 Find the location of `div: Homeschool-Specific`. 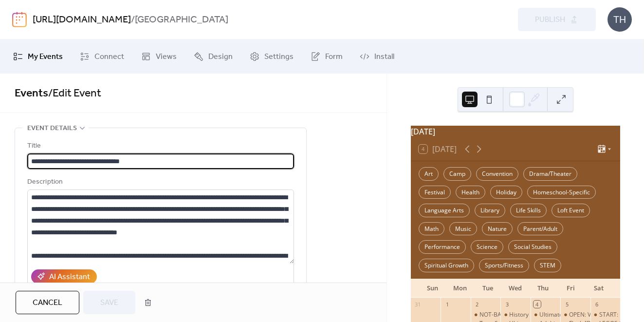

div: Homeschool-Specific is located at coordinates (562, 192).